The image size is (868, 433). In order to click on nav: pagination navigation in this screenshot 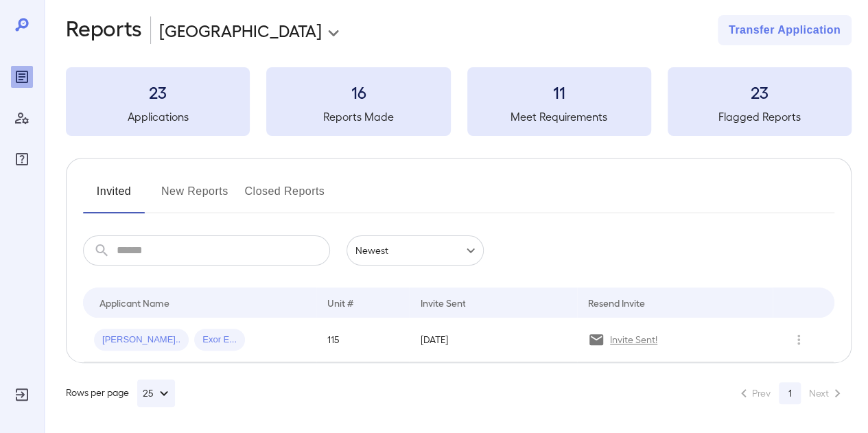, I will do `click(790, 393)`.